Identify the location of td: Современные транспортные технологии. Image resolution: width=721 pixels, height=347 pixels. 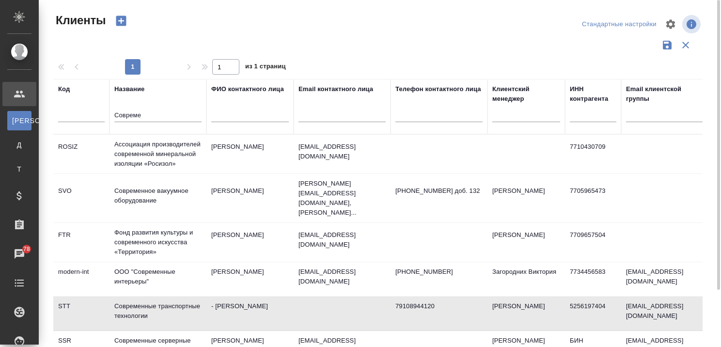
(158, 314).